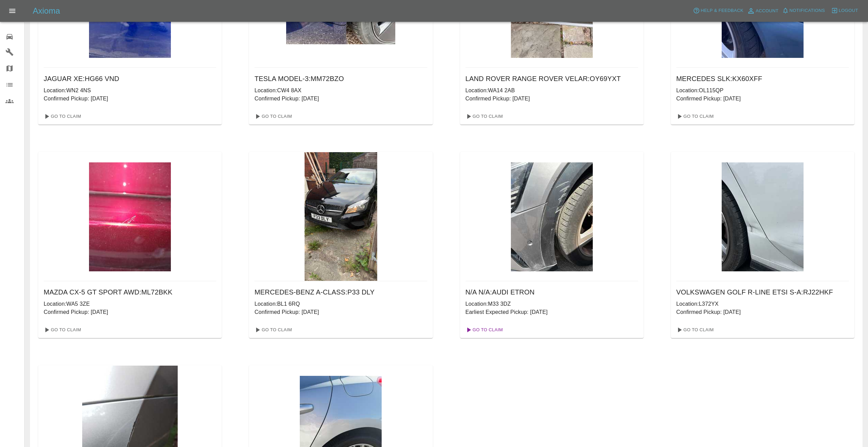  What do you see at coordinates (767, 11) in the screenshot?
I see `span: Account` at bounding box center [767, 11].